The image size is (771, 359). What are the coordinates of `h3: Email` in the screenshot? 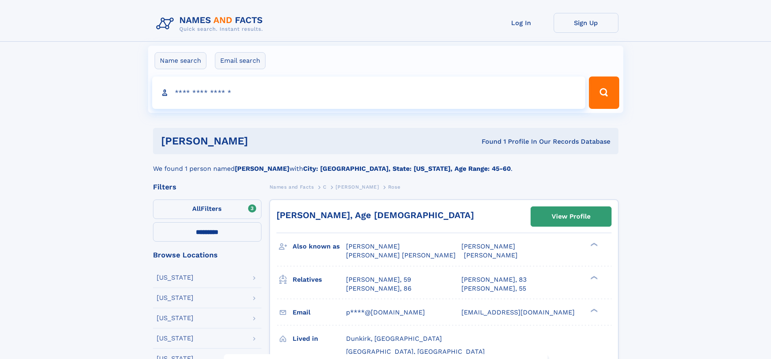 It's located at (319, 312).